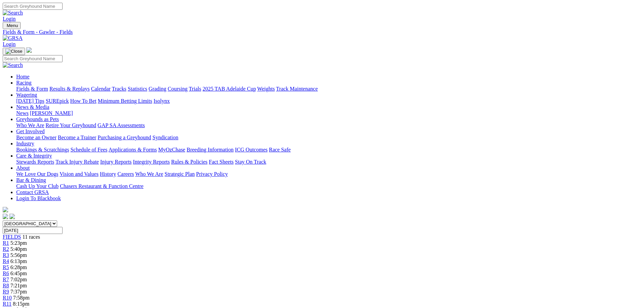 The height and width of the screenshot is (308, 644). I want to click on a: R2, so click(6, 249).